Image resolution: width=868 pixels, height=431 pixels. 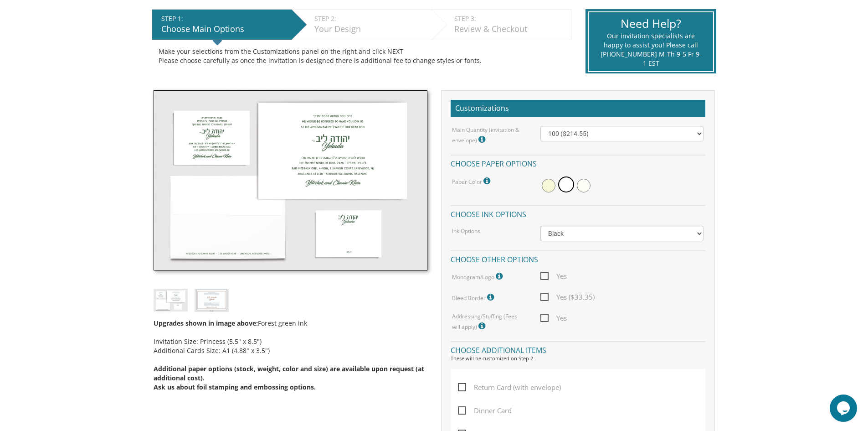 I want to click on label: Monogram/Logo, so click(x=479, y=276).